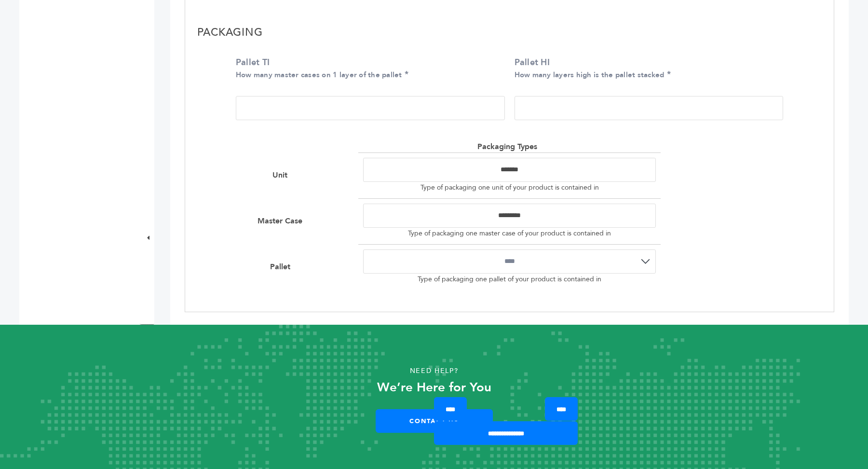 Image resolution: width=868 pixels, height=469 pixels. I want to click on small: How many layers high is the pallet stacked, so click(589, 75).